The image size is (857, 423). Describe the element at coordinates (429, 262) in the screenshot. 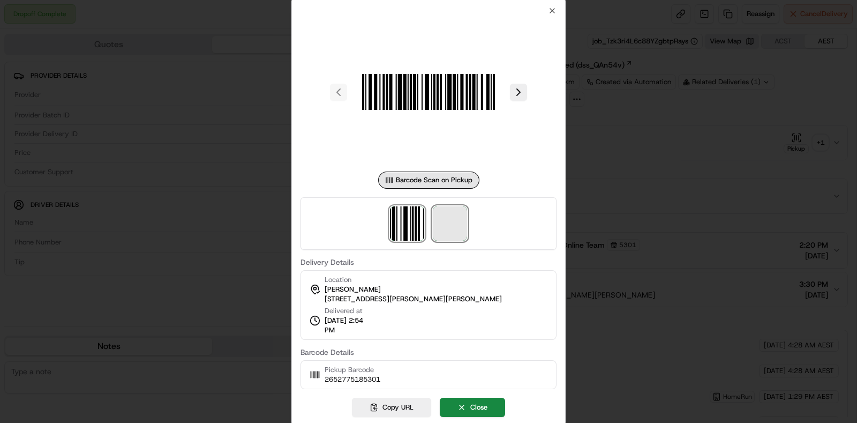

I see `label: Delivery Details` at that location.